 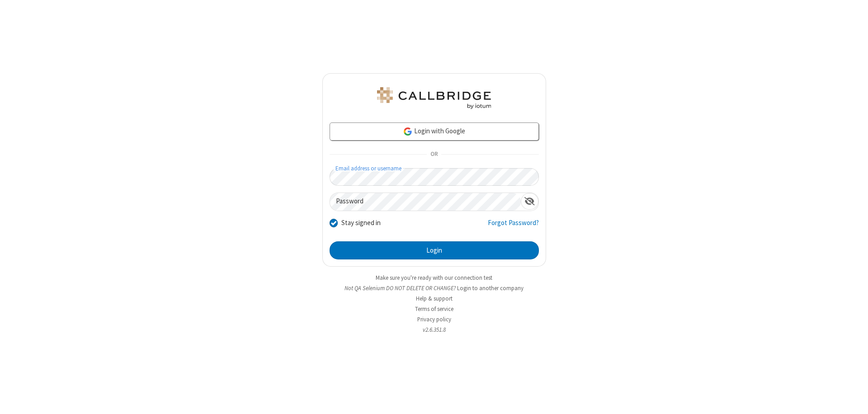 What do you see at coordinates (434, 319) in the screenshot?
I see `a: Privacy policy` at bounding box center [434, 319].